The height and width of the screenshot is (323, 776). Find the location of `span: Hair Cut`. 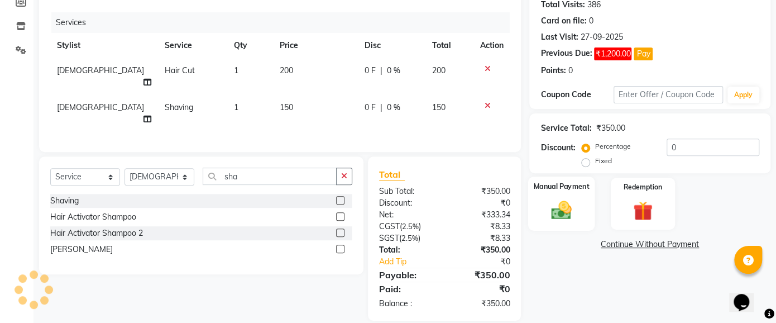

span: Hair Cut is located at coordinates (180, 70).